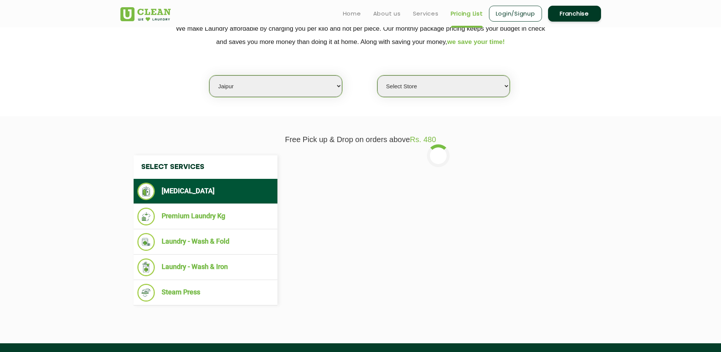 The width and height of the screenshot is (721, 352). What do you see at coordinates (574, 14) in the screenshot?
I see `a: Franchise` at bounding box center [574, 14].